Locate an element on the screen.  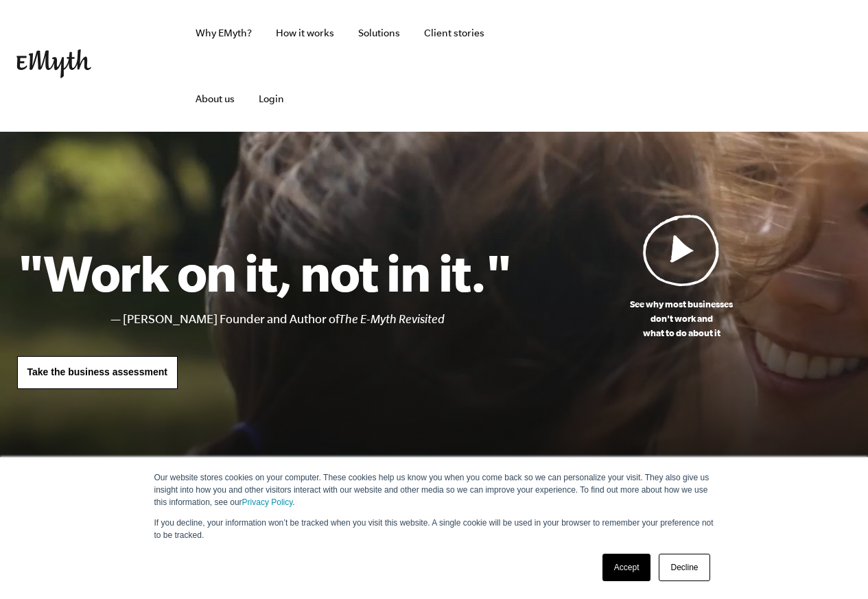
i: The E-Myth Revisited is located at coordinates (392, 319).